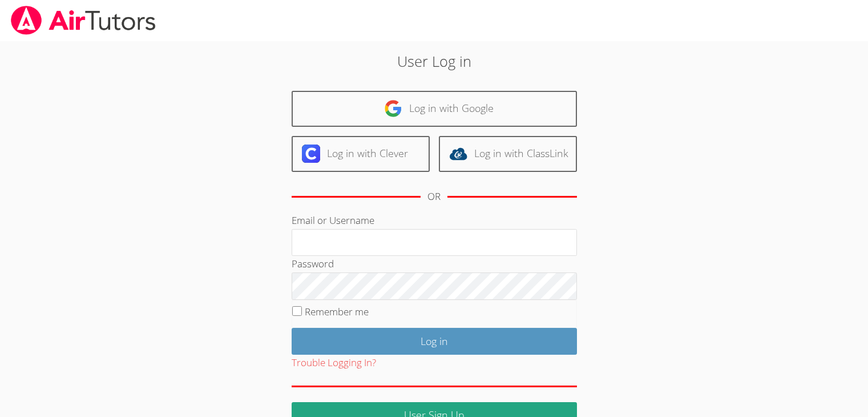  Describe the element at coordinates (83, 20) in the screenshot. I see `img: airtutors_banner-c4298cdbf04f3fff15de1276eac7730deb9818008684d7c2e4769d2f7ddbe033.png` at that location.